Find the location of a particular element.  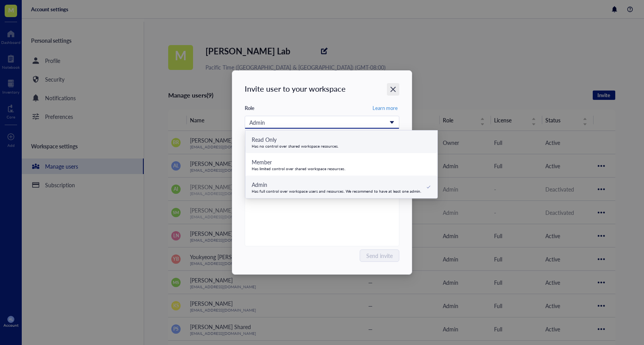

div: Emails is located at coordinates (252, 139).